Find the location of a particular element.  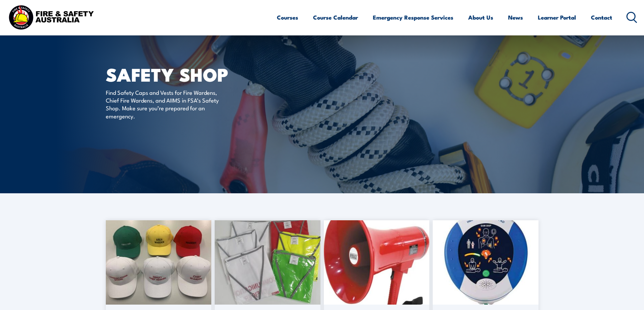

img: 500.jpg is located at coordinates (485, 263).